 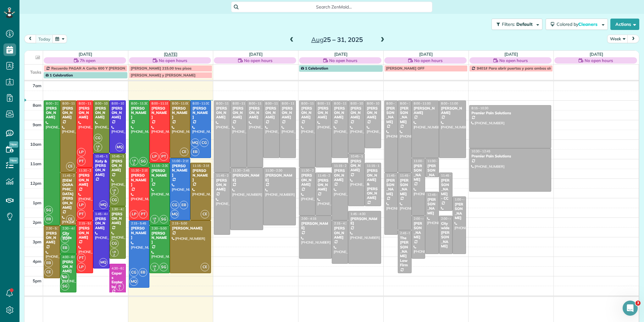 What do you see at coordinates (70, 228) in the screenshot?
I see `span: 2:30 - 4:00` at bounding box center [70, 228].